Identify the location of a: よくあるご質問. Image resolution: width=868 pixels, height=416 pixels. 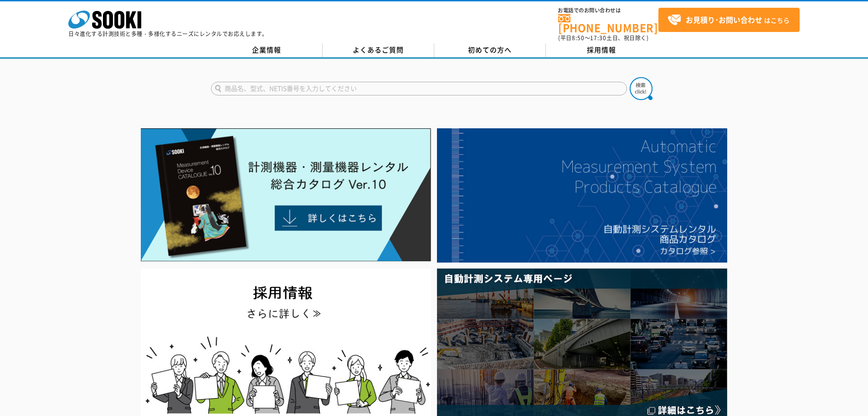
(379, 50).